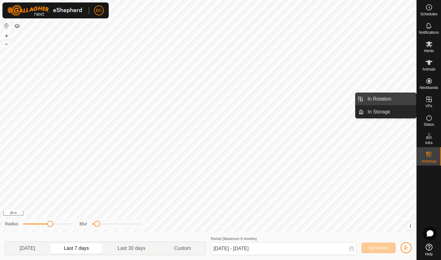 This screenshot has height=260, width=441. What do you see at coordinates (410, 226) in the screenshot?
I see `span: i` at bounding box center [410, 226].